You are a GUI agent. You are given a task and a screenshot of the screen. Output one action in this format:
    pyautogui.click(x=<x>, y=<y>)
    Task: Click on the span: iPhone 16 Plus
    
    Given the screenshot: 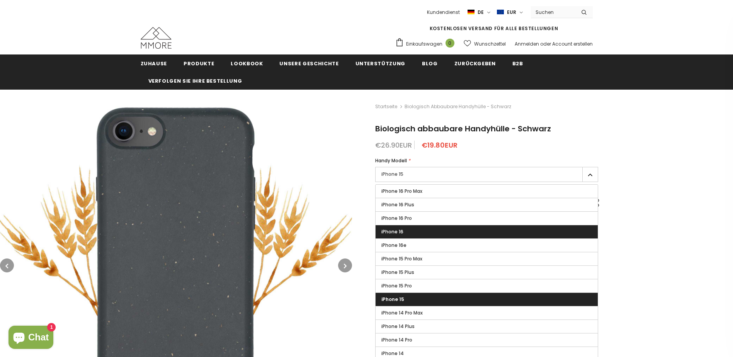 What is the action you would take?
    pyautogui.click(x=398, y=204)
    